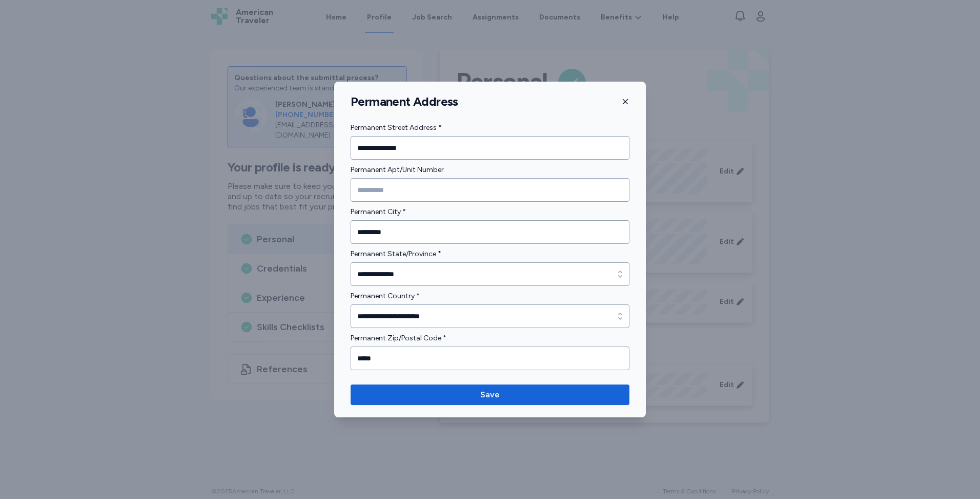 This screenshot has width=980, height=499. Describe the element at coordinates (490, 395) in the screenshot. I see `button: Save` at that location.